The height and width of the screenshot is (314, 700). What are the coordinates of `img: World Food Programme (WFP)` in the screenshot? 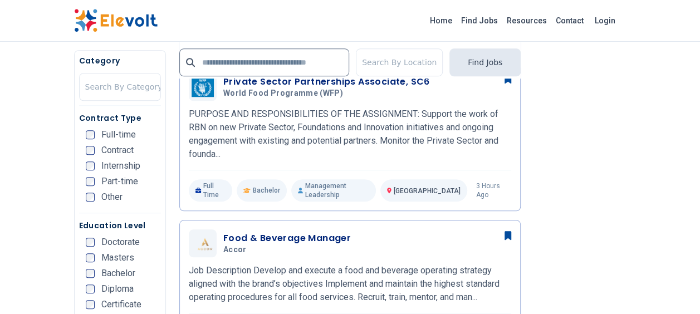 It's located at (203, 87).